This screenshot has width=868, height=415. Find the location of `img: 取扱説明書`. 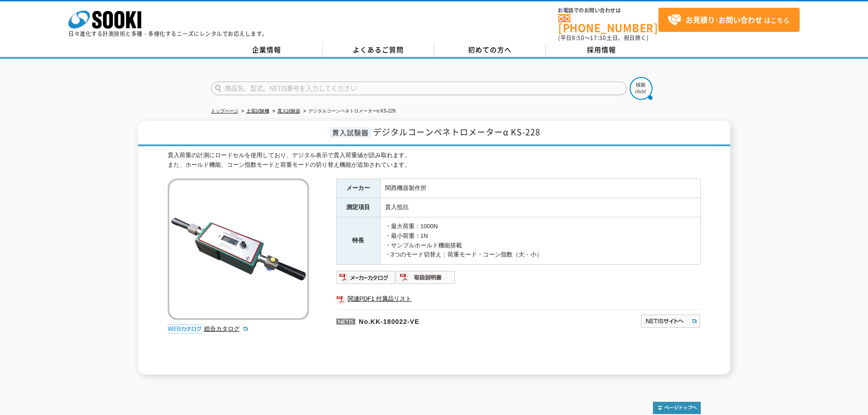

img: 取扱説明書 is located at coordinates (426, 277).